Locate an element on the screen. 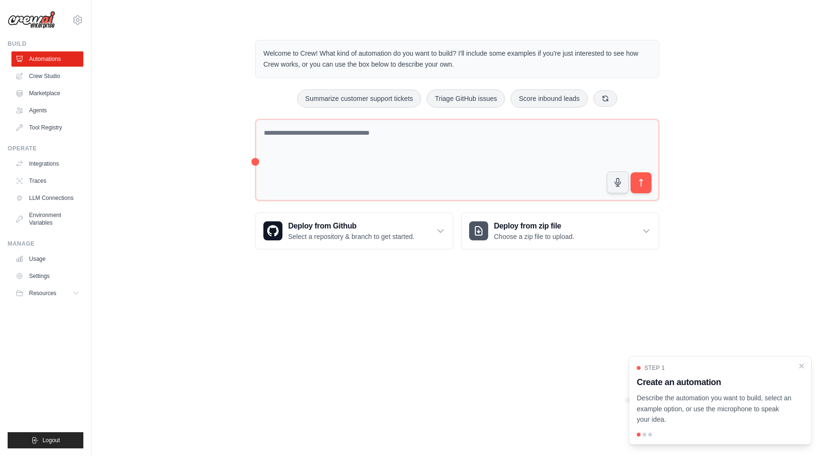 The image size is (823, 456). button: Logout is located at coordinates (45, 441).